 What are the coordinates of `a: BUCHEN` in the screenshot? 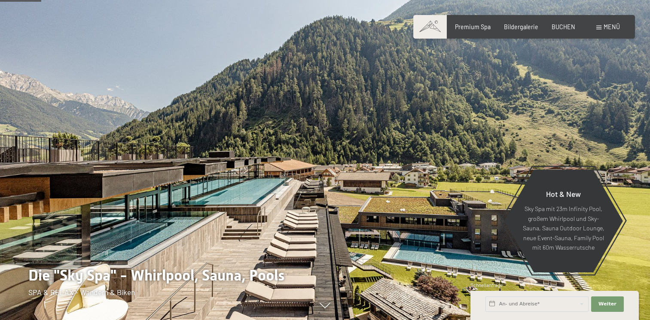 It's located at (563, 27).